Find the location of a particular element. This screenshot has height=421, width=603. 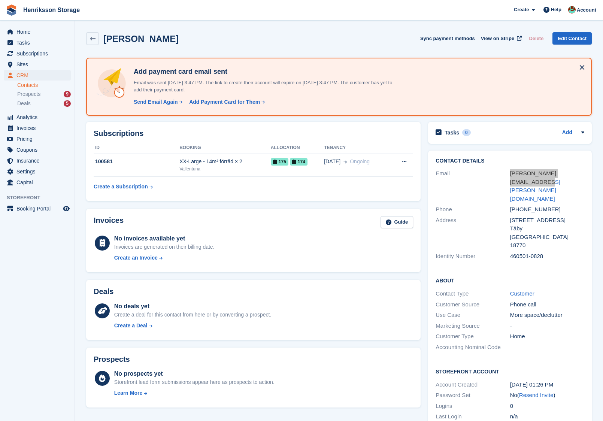

span: 174 is located at coordinates (299, 162).